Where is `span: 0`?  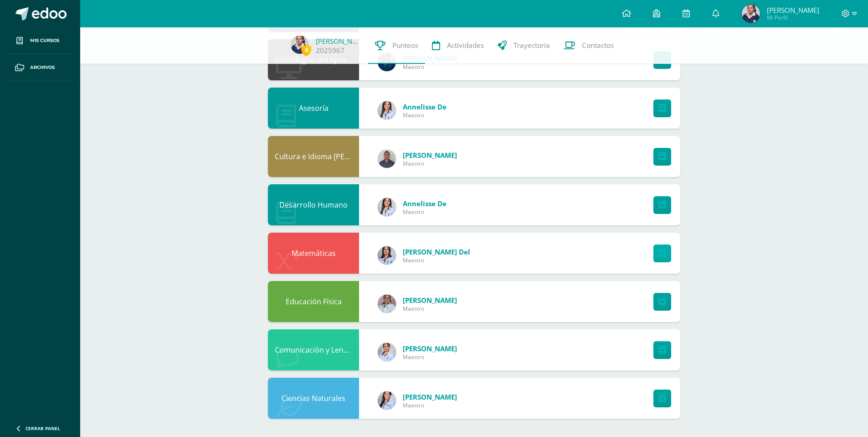 span: 0 is located at coordinates (306, 49).